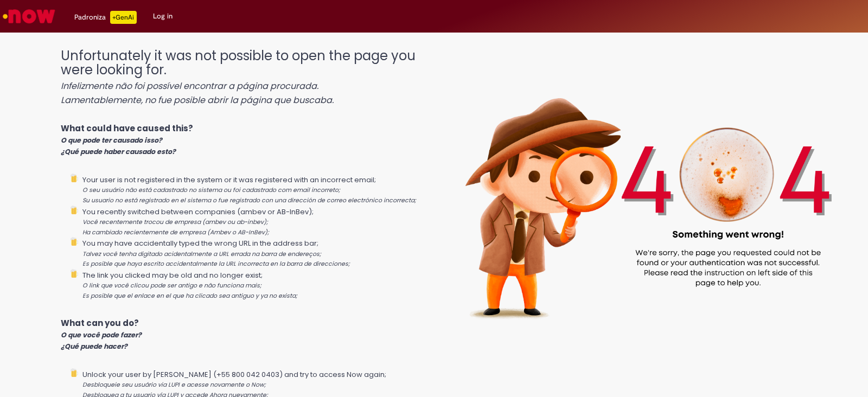  What do you see at coordinates (249, 200) in the screenshot?
I see `i: Su usuario no está registrado en el sistema o fue registrado con una dirección de correo electrón...` at bounding box center [249, 200].